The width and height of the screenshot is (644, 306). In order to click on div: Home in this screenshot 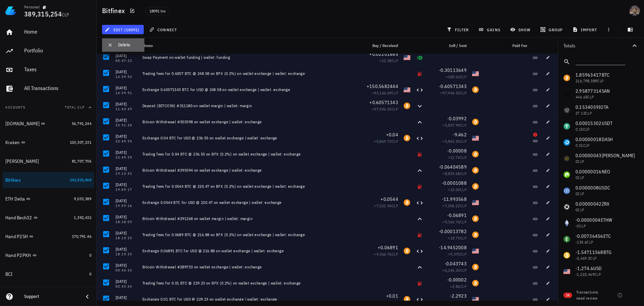, I will do `click(58, 31)`.